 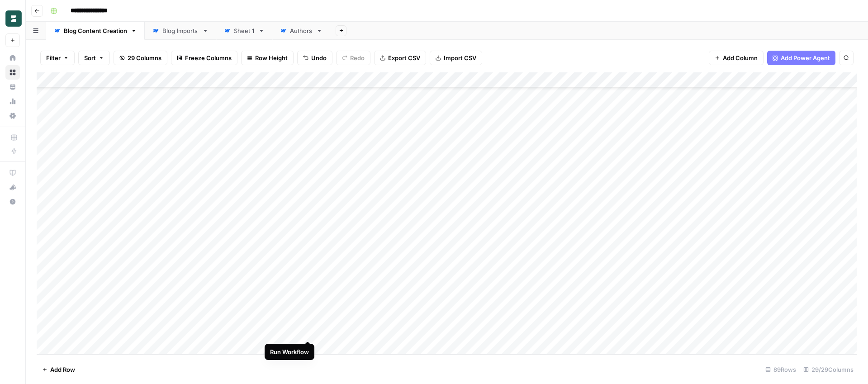 I want to click on div: 89 Rows, so click(x=781, y=369).